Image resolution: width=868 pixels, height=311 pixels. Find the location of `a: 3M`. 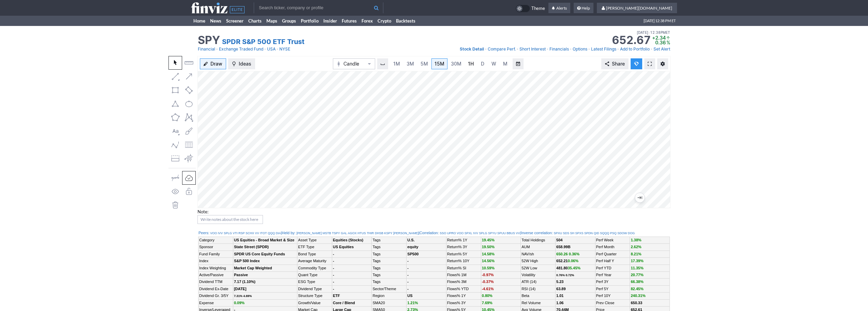

a: 3M is located at coordinates (410, 63).